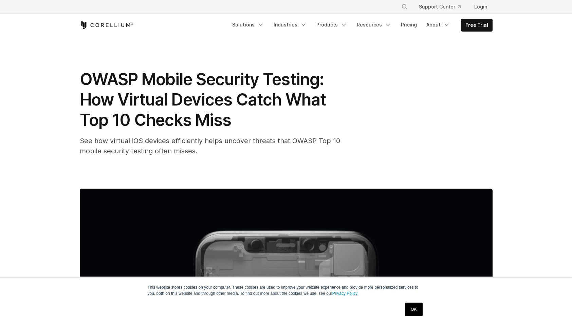 The width and height of the screenshot is (572, 325). What do you see at coordinates (476, 25) in the screenshot?
I see `a: Free Trial` at bounding box center [476, 25].